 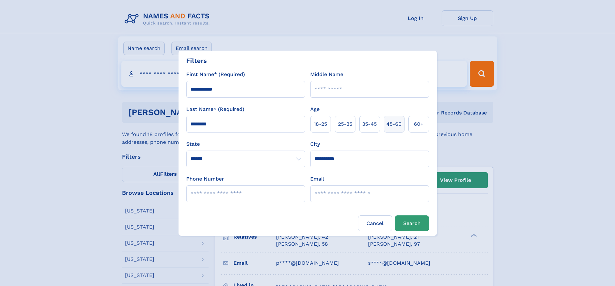 I want to click on label: Middle Name, so click(x=327, y=75).